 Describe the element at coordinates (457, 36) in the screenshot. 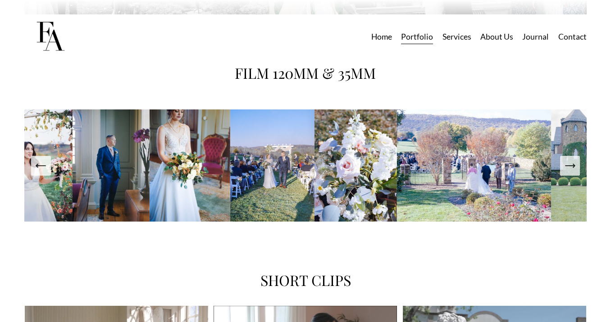

I see `a: Services` at that location.